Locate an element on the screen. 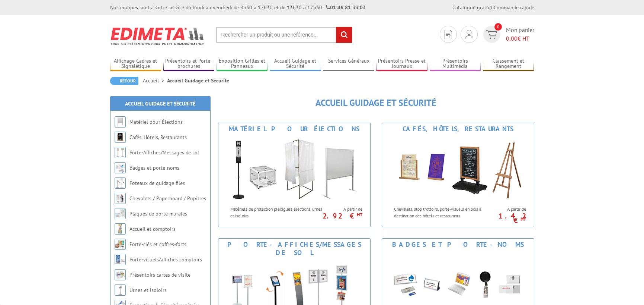 The height and width of the screenshot is (305, 644). a: Plaques de porte murales is located at coordinates (158, 213).